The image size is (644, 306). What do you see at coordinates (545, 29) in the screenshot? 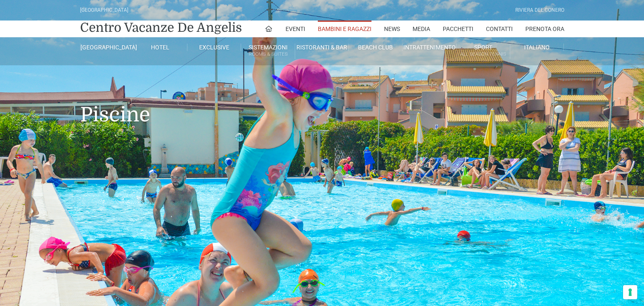
I see `a: Prenota Ora` at bounding box center [545, 29].